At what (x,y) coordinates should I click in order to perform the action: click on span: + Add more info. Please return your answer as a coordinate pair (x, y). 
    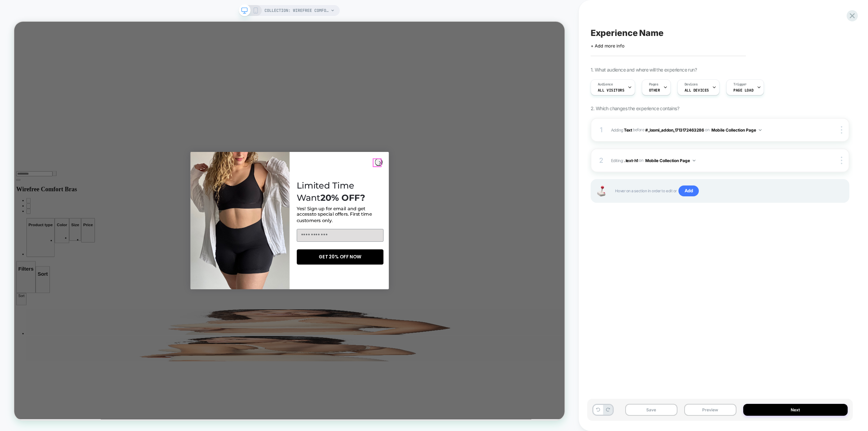
    Looking at the image, I should click on (608, 46).